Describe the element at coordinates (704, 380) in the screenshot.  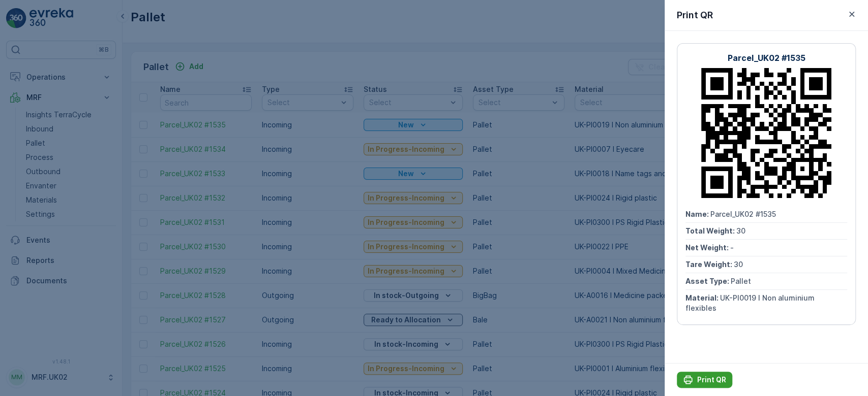
I see `button: Print QR` at that location.